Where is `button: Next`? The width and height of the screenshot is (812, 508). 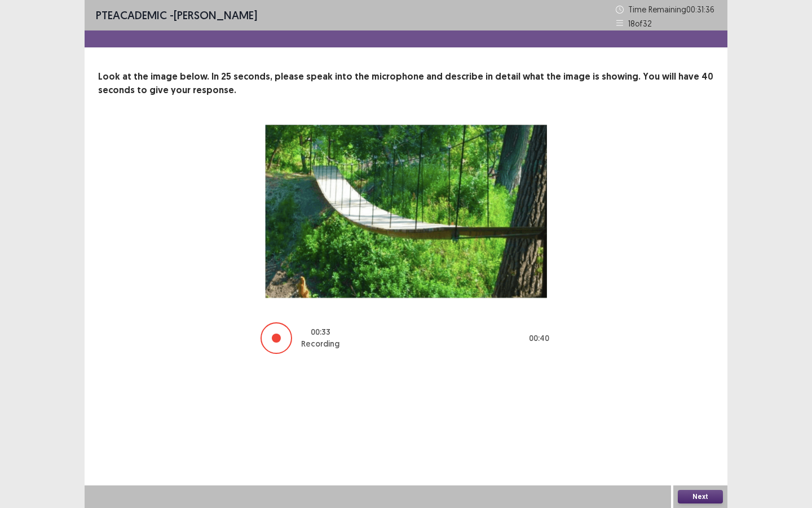 button: Next is located at coordinates (700, 497).